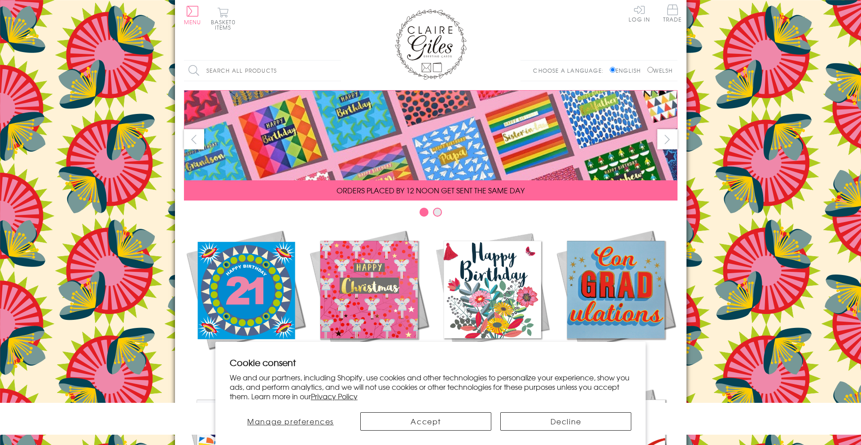  What do you see at coordinates (290, 421) in the screenshot?
I see `span: Manage preferences` at bounding box center [290, 421].